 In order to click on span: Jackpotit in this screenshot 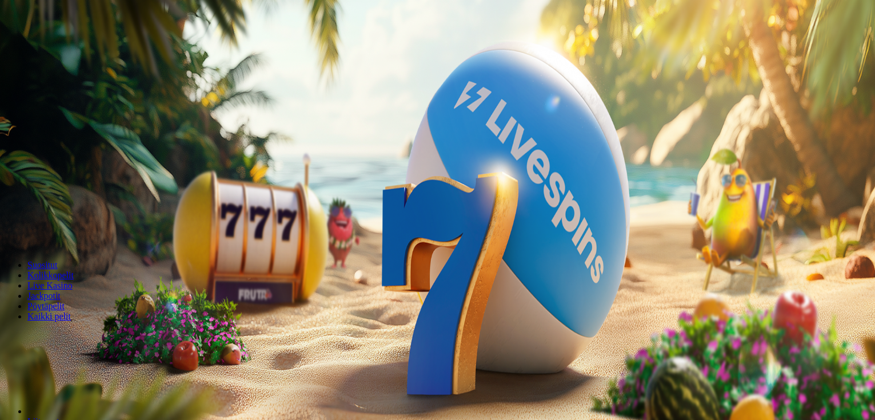, I will do `click(44, 295)`.